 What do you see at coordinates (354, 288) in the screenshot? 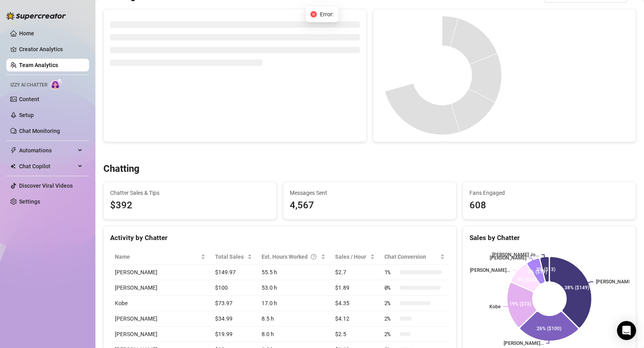
I see `td: $1.89` at bounding box center [354, 288].